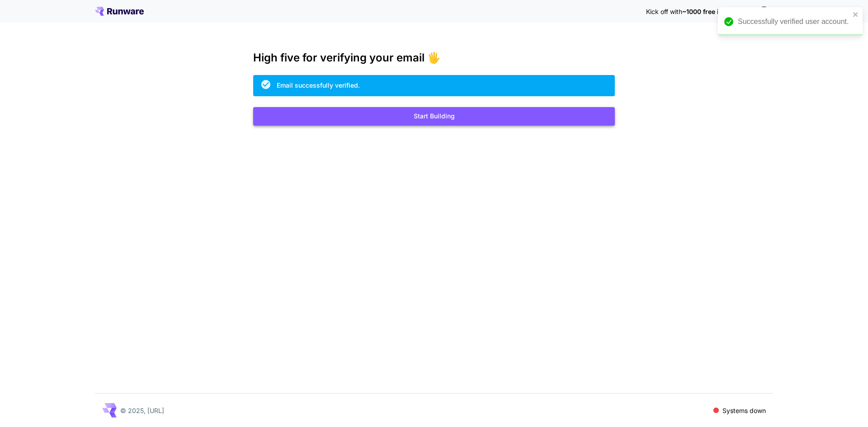  Describe the element at coordinates (744, 410) in the screenshot. I see `p: Systems down` at that location.